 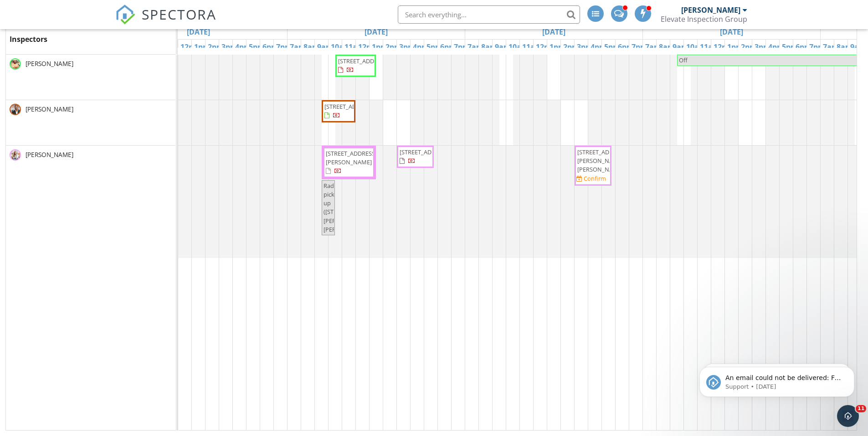 I want to click on div: Confirm, so click(x=595, y=178).